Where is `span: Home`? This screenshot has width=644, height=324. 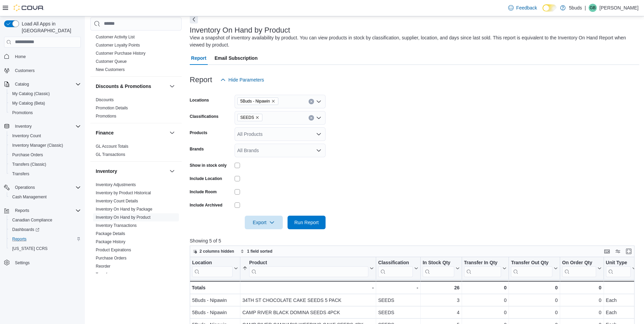 span: Home is located at coordinates (20, 57).